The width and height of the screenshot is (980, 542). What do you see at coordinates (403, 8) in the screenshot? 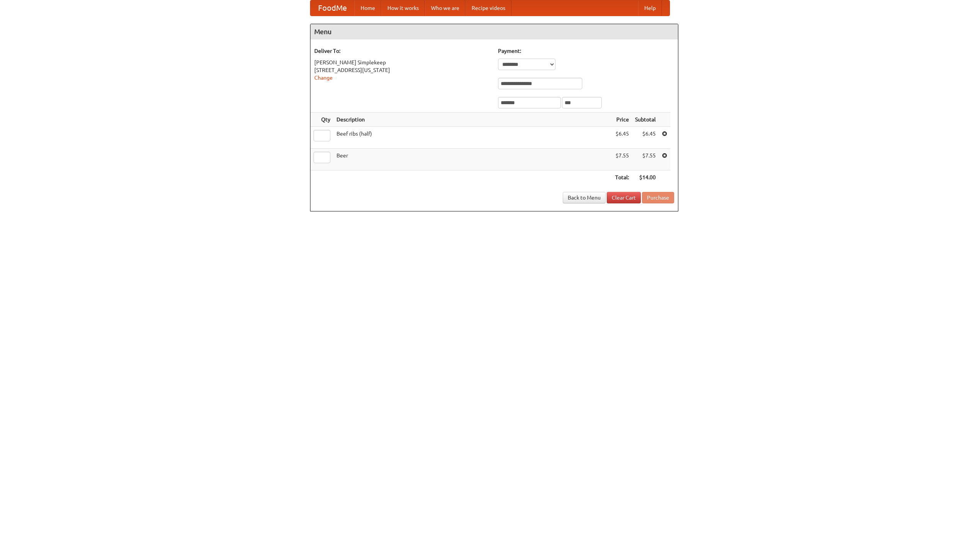
I see `a: How it works` at bounding box center [403, 8].